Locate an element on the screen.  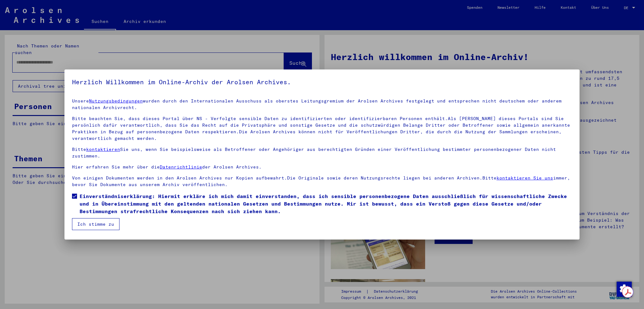
a: Nutzungsbedingungen is located at coordinates (116, 101).